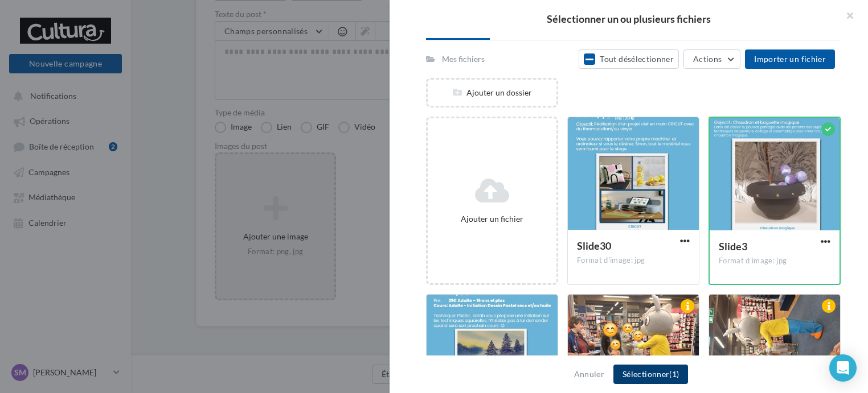  Describe the element at coordinates (707, 59) in the screenshot. I see `span: Actions` at that location.